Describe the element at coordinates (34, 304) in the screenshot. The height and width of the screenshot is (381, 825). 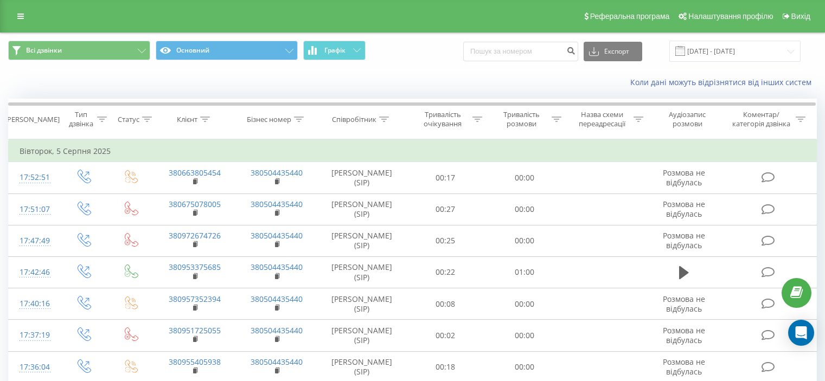
I see `div: 17:40:16` at that location.